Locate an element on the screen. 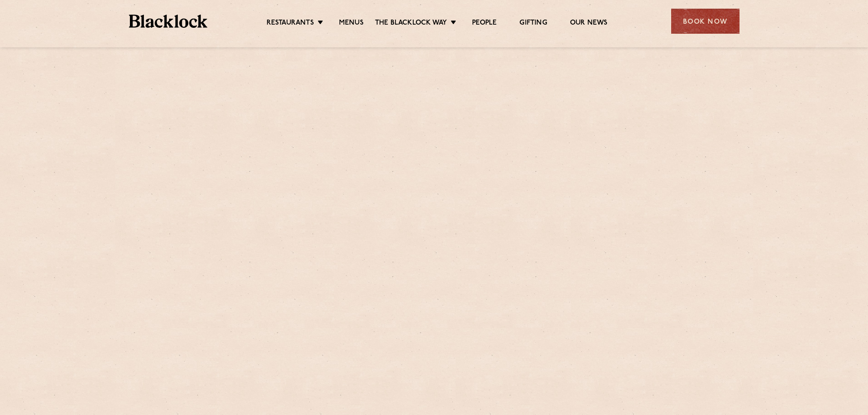 The width and height of the screenshot is (868, 415). a: Menus is located at coordinates (351, 24).